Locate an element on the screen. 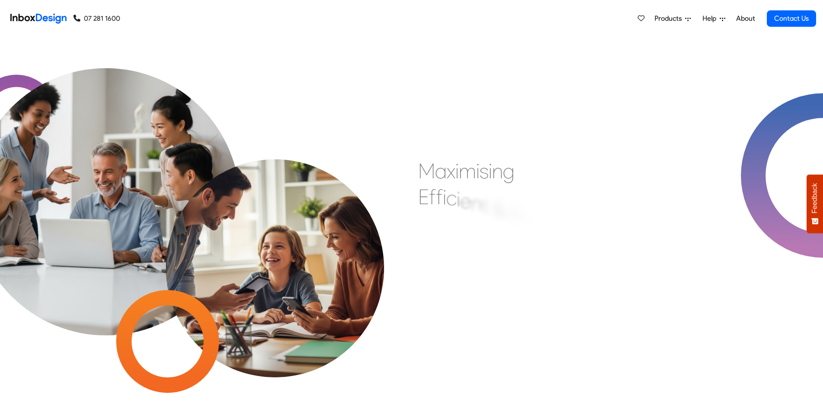 The image size is (823, 408). a: Help is located at coordinates (714, 19).